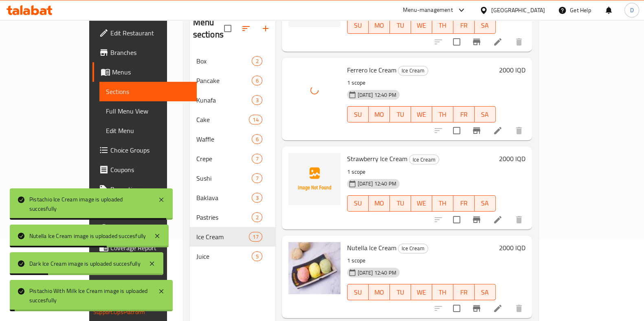 The height and width of the screenshot is (321, 644). I want to click on div: Crepe7, so click(233, 159).